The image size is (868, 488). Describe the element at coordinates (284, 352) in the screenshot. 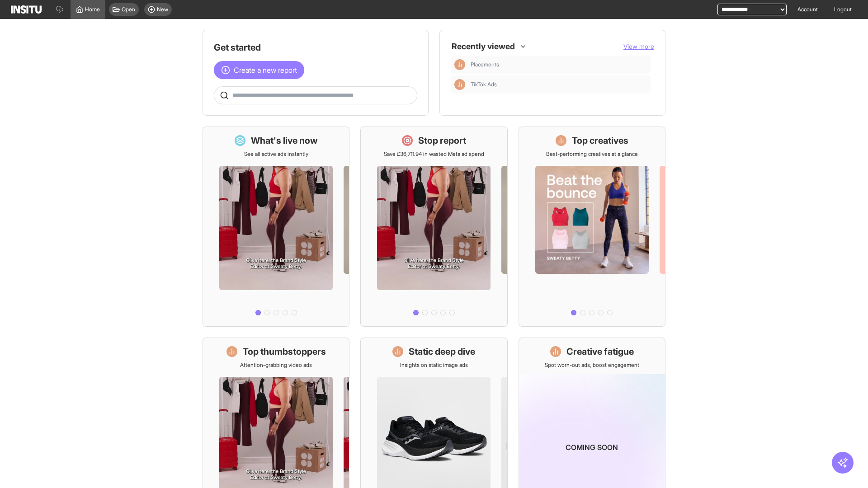

I see `h1: Top thumbstoppers` at that location.